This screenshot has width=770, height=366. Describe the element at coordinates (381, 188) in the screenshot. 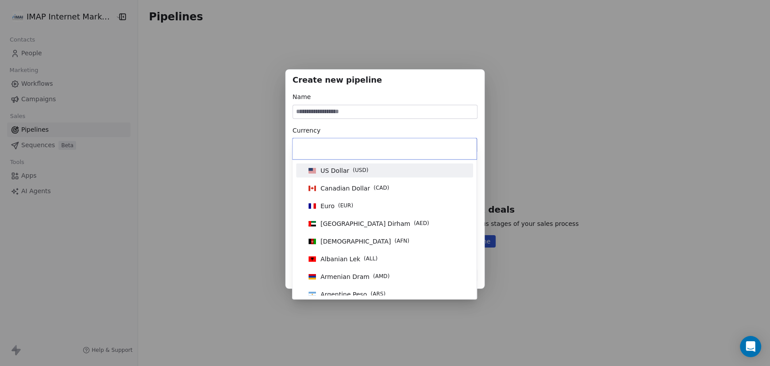

I see `span: ( CAD )` at that location.